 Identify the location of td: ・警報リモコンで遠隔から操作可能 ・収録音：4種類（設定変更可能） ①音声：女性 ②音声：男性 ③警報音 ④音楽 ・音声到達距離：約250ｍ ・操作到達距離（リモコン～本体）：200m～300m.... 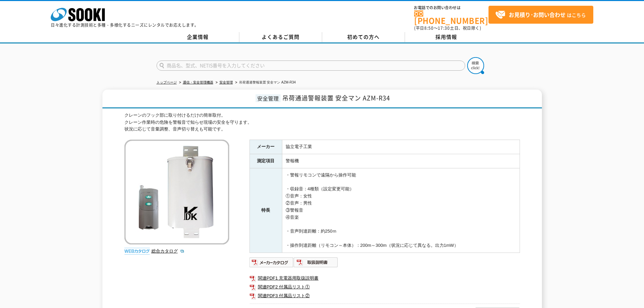
(400, 211).